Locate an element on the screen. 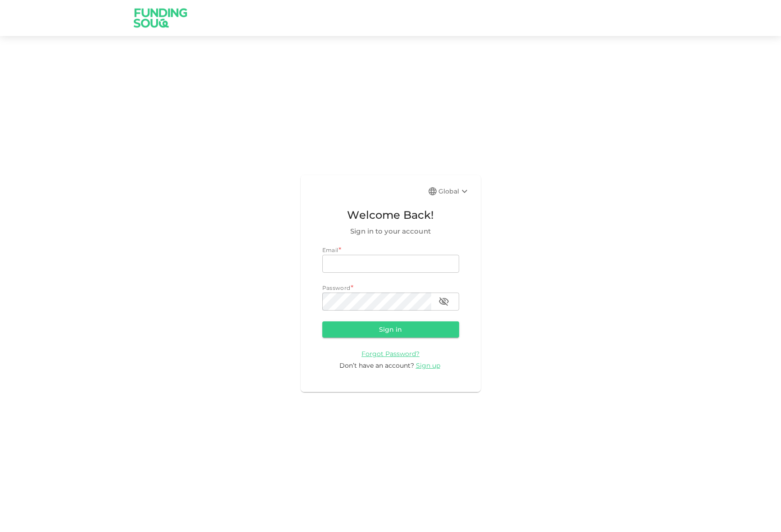 The width and height of the screenshot is (781, 532). div: email is located at coordinates (390, 264).